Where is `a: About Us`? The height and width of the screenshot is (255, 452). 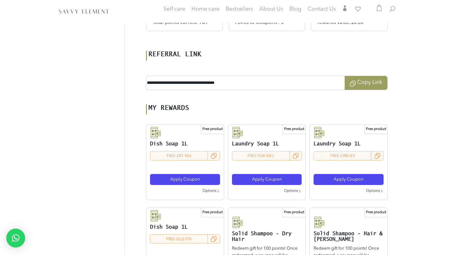 a: About Us is located at coordinates (271, 10).